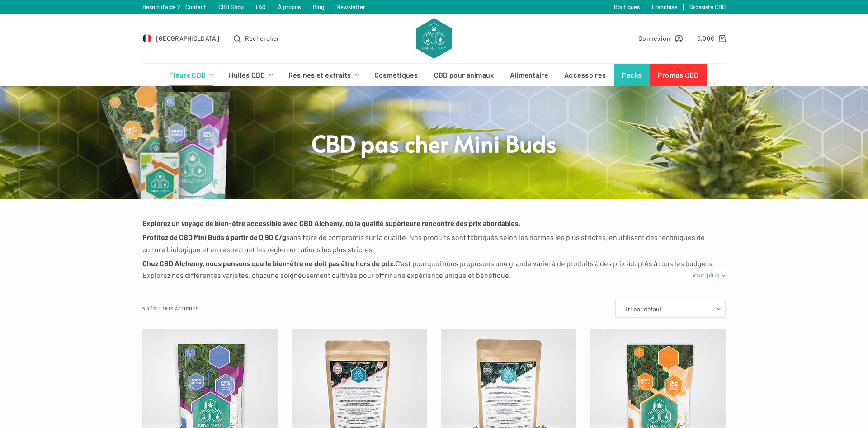 The width and height of the screenshot is (868, 428). I want to click on a: Besoin d'aide ? Contact, so click(174, 6).